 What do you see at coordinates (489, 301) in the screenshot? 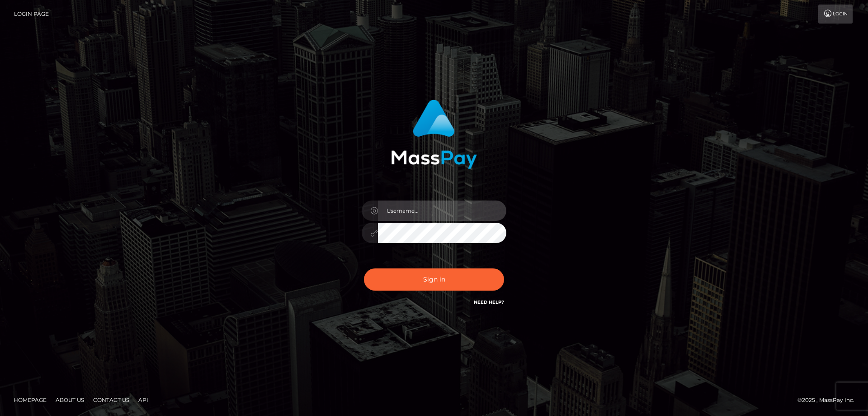
I see `a: Need Help?` at bounding box center [489, 301].